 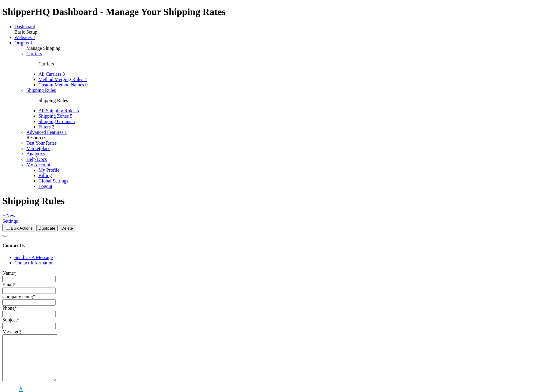 What do you see at coordinates (292, 148) in the screenshot?
I see `li: Marketplace` at bounding box center [292, 148].